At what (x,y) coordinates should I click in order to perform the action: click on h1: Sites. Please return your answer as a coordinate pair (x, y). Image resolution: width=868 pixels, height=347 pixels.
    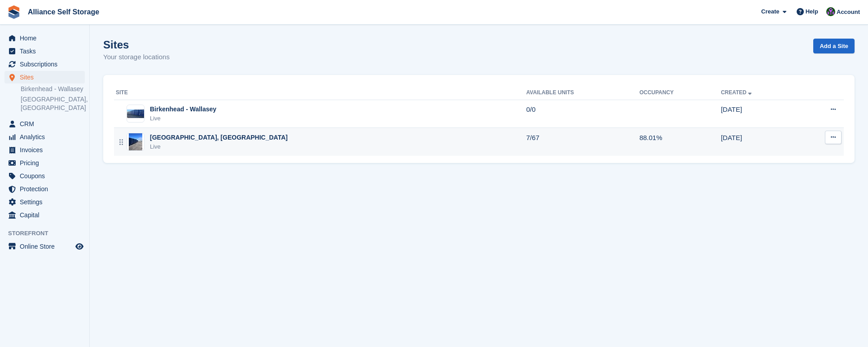
    Looking at the image, I should click on (136, 45).